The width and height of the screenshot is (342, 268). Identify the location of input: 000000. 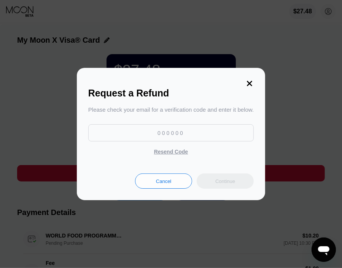
(171, 133).